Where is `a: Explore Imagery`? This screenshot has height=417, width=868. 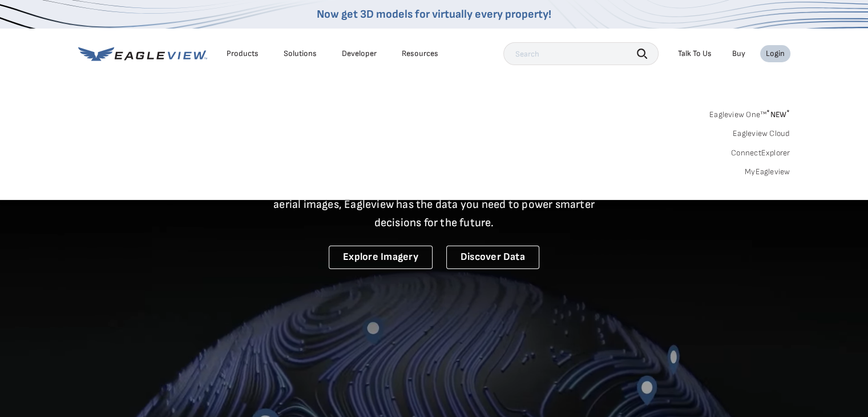
a: Explore Imagery is located at coordinates (380, 257).